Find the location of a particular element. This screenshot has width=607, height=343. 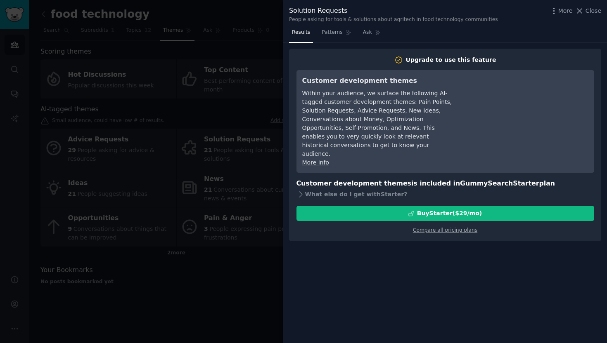

div: Within your audience, we surface the following AI-tagged customer development themes: Pain Points... is located at coordinates (377, 124).